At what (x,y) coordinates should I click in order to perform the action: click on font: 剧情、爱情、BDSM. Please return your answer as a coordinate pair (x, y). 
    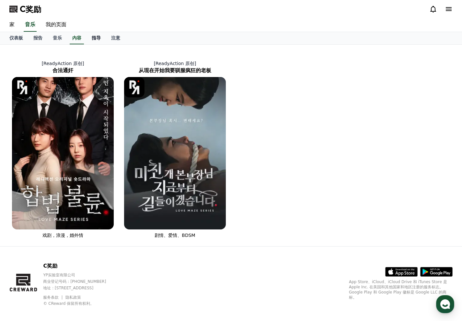
    Looking at the image, I should click on (174, 235).